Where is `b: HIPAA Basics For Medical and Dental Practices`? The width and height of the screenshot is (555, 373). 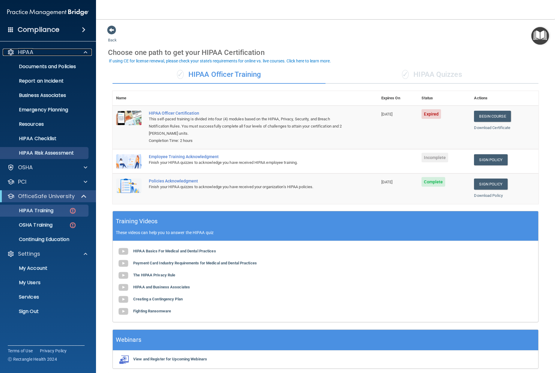 b: HIPAA Basics For Medical and Dental Practices is located at coordinates (175, 251).